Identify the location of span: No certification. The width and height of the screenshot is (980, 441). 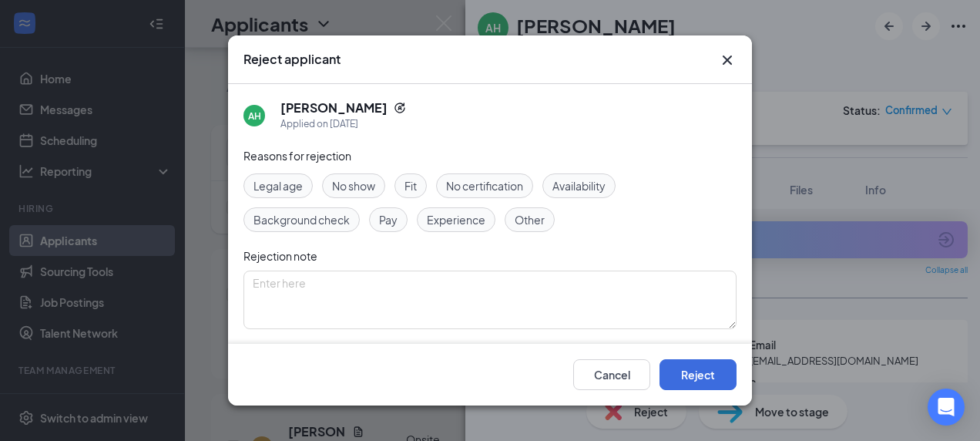
(485, 186).